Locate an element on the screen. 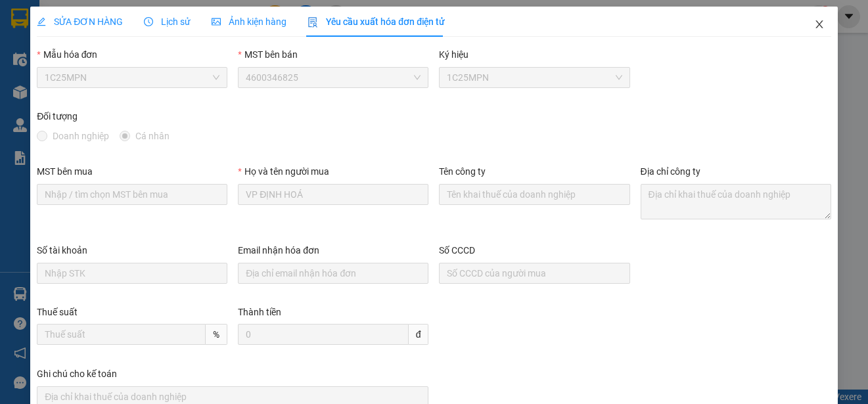  span: Ảnh kiện hàng is located at coordinates (249, 21).